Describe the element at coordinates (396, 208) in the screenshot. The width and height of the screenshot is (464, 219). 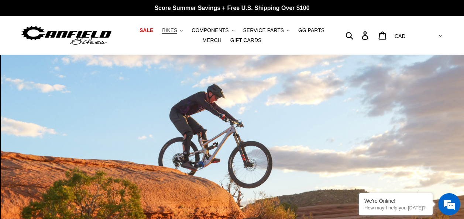
I see `p: How may I help you today?` at that location.